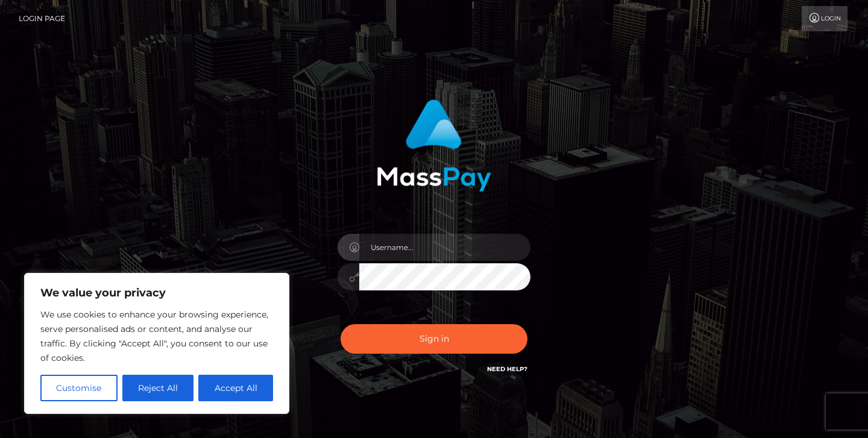 The image size is (868, 438). What do you see at coordinates (825, 19) in the screenshot?
I see `a: Login` at bounding box center [825, 19].